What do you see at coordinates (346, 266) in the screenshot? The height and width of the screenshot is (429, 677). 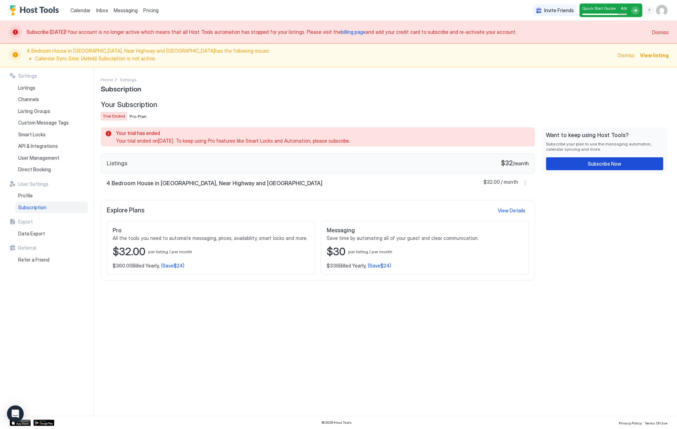 I see `span: $336 Billed Yearly,` at bounding box center [346, 266].